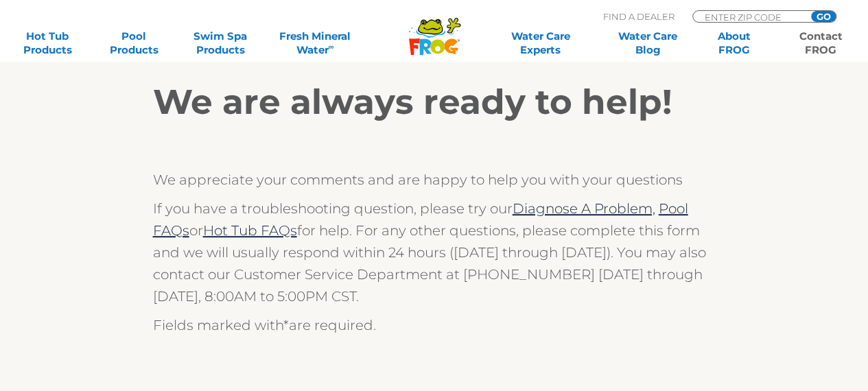  Describe the element at coordinates (823, 17) in the screenshot. I see `input: GO` at that location.